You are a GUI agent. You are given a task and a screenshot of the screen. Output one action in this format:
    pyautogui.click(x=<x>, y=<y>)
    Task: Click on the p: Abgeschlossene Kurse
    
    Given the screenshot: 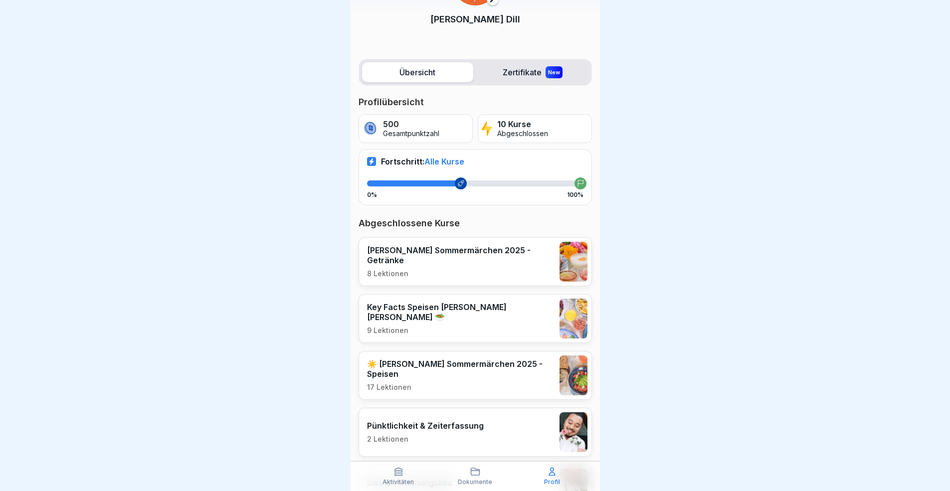 What is the action you would take?
    pyautogui.click(x=475, y=223)
    